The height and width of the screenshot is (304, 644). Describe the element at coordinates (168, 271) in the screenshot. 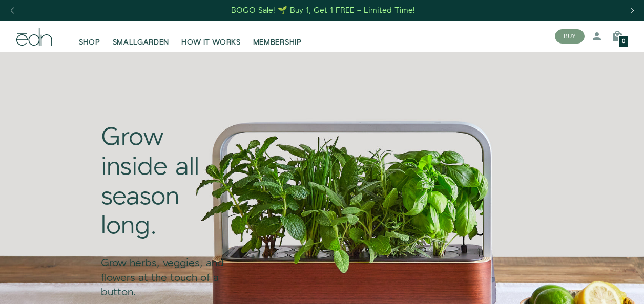

I see `div: Grow herbs, veggies, and flowers at the touch of a button.` at that location.